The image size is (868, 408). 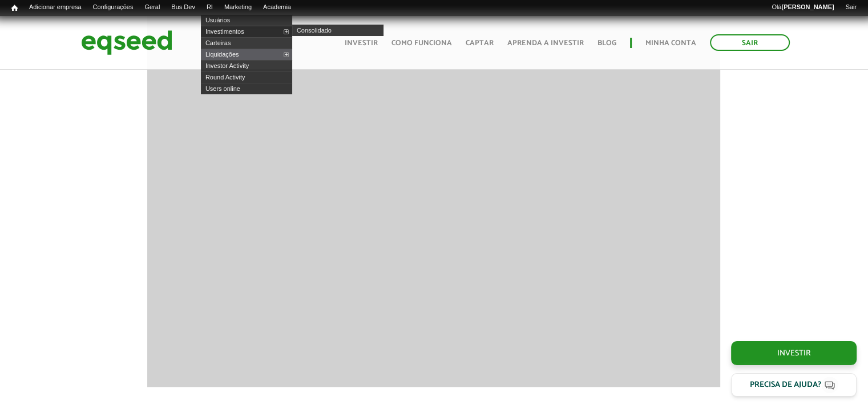 I want to click on a: Marketing, so click(x=238, y=7).